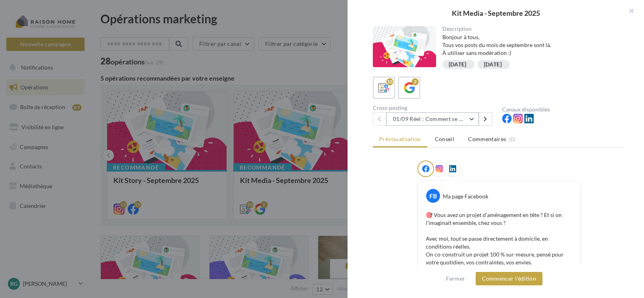 The width and height of the screenshot is (644, 298). Describe the element at coordinates (445, 138) in the screenshot. I see `span: Conseil` at that location.